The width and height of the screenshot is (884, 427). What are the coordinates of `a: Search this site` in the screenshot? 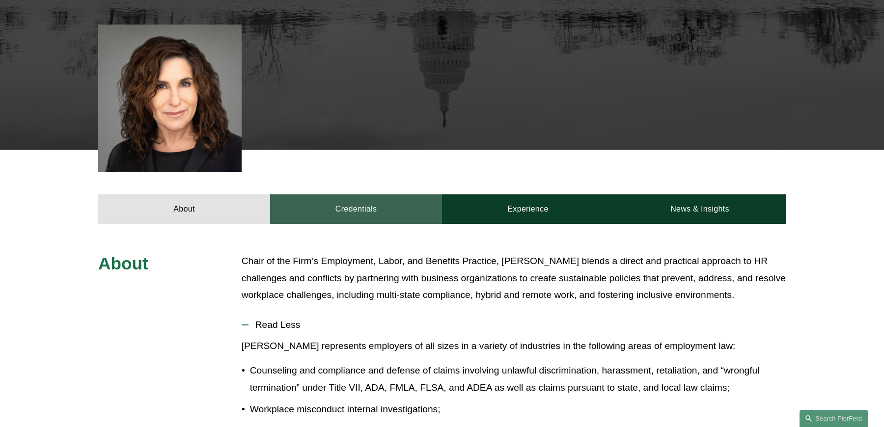 It's located at (834, 418).